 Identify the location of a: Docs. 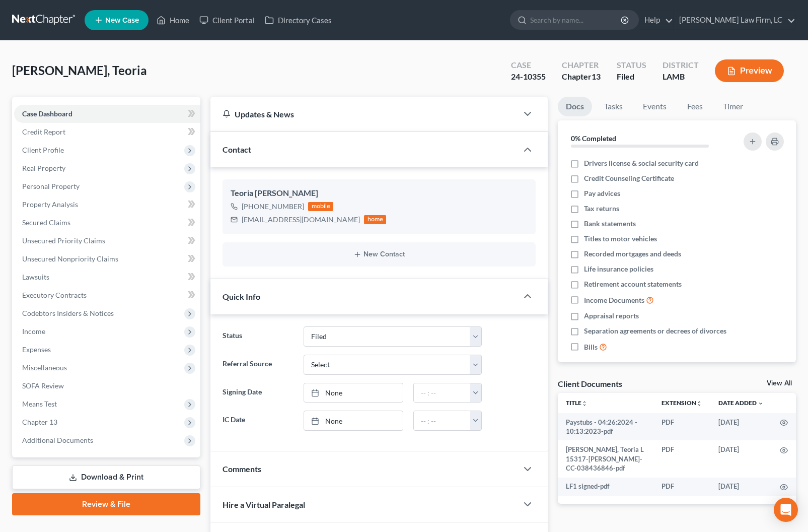
(575, 106).